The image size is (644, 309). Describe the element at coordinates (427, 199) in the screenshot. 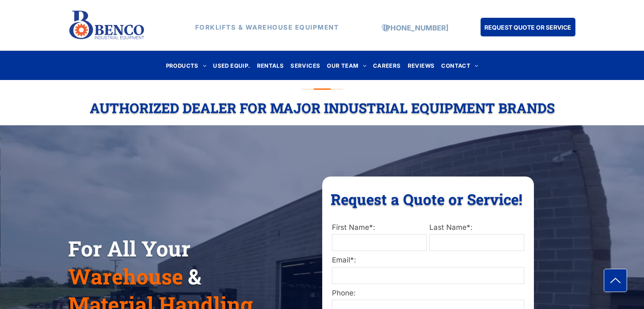

I see `span: Request a Quote or Service!` at that location.